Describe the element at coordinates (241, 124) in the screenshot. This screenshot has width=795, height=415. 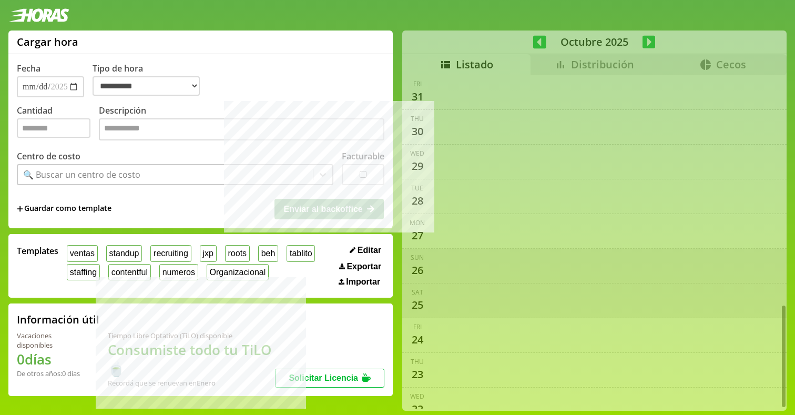
I see `label: Descripción` at that location.